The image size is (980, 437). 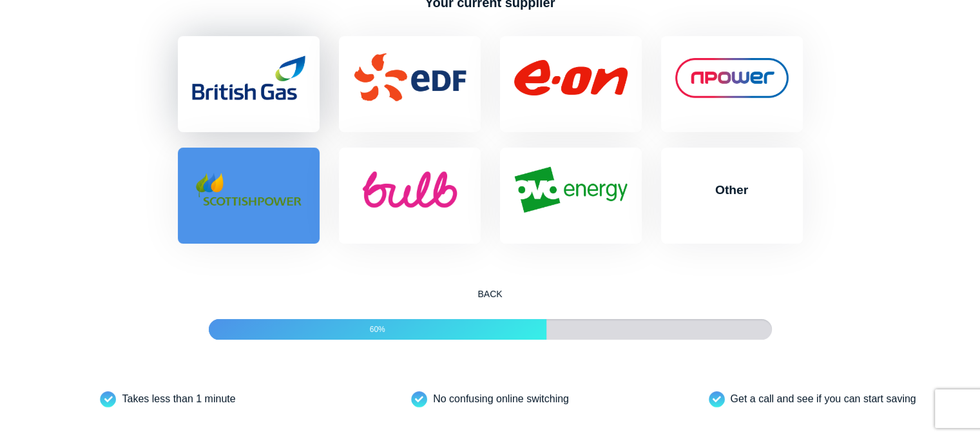 I want to click on label: EON, so click(x=570, y=84).